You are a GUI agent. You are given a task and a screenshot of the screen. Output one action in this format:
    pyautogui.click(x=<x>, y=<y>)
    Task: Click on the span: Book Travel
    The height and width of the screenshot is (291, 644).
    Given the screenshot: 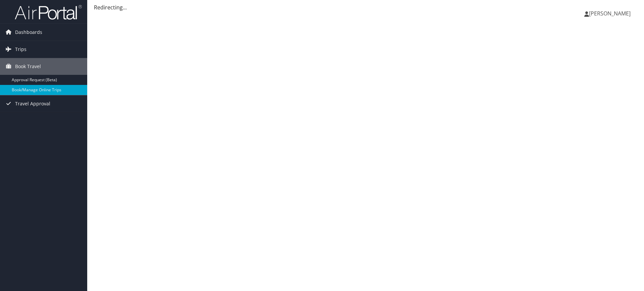 What is the action you would take?
    pyautogui.click(x=28, y=67)
    